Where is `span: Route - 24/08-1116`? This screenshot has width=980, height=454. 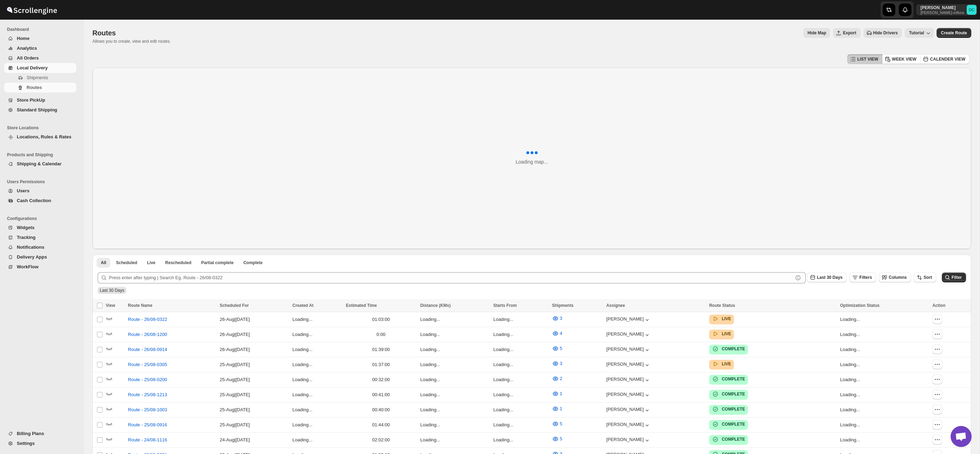
span: Route - 24/08-1116 is located at coordinates (147, 440).